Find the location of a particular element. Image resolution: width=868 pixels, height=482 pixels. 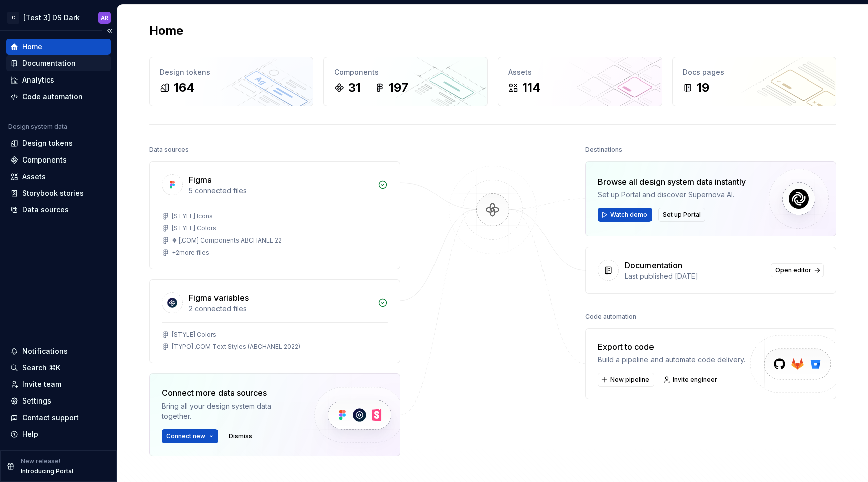

a: Invite engineer is located at coordinates (691, 380).